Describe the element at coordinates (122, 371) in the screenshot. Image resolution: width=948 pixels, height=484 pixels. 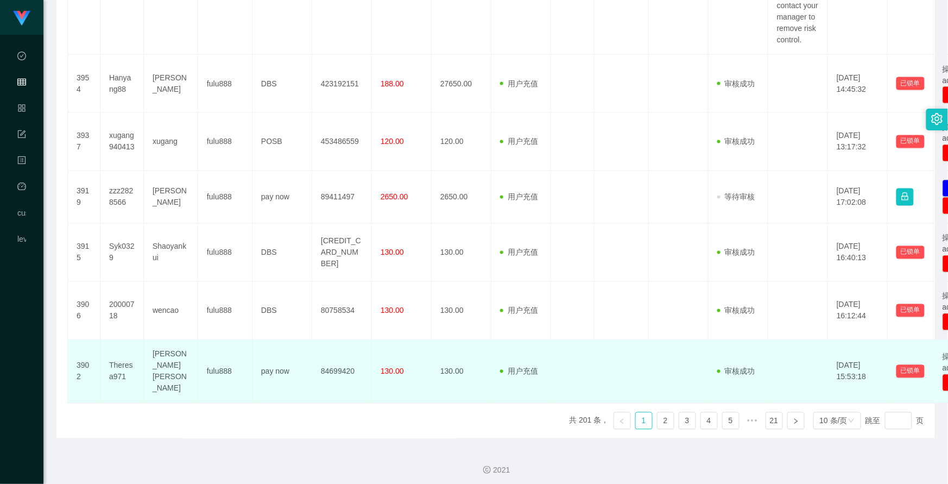
I see `td: Theresa971` at that location.